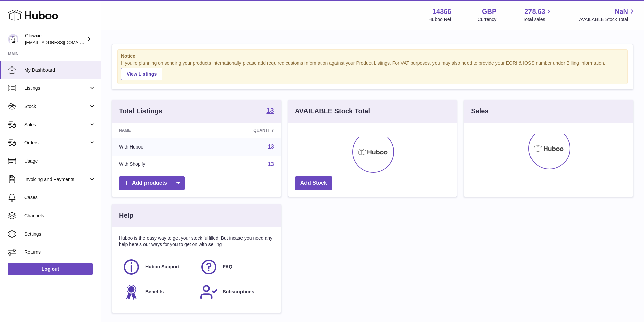 The height and width of the screenshot is (322, 644). What do you see at coordinates (55, 39) in the screenshot?
I see `div: Glowxie` at bounding box center [55, 39].